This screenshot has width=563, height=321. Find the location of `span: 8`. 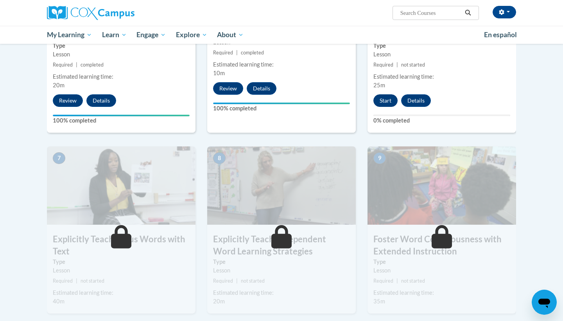

span: 8 is located at coordinates (220, 158).